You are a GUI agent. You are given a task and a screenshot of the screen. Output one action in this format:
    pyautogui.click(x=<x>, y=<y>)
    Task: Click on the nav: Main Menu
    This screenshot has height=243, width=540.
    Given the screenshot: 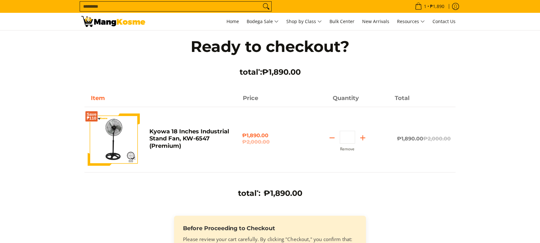 What is the action you would take?
    pyautogui.click(x=305, y=21)
    